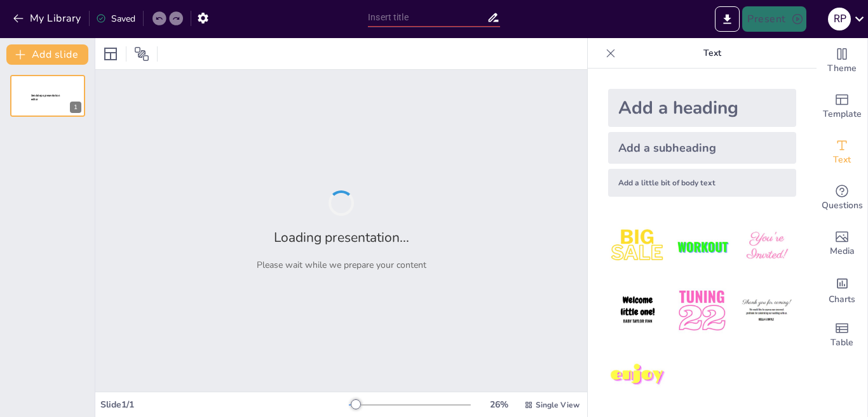 Image resolution: width=868 pixels, height=417 pixels. I want to click on div: Slide 1 / 1, so click(224, 405).